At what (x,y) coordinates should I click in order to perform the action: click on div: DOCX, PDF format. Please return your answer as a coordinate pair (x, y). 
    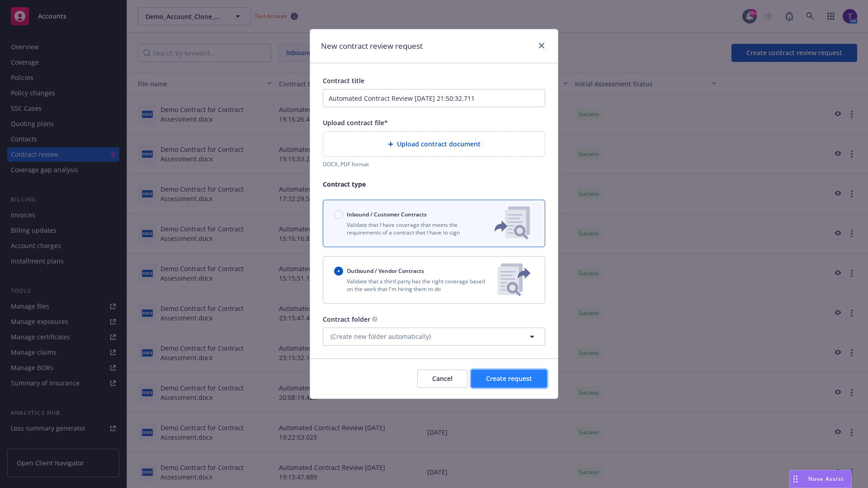
    Looking at the image, I should click on (434, 164).